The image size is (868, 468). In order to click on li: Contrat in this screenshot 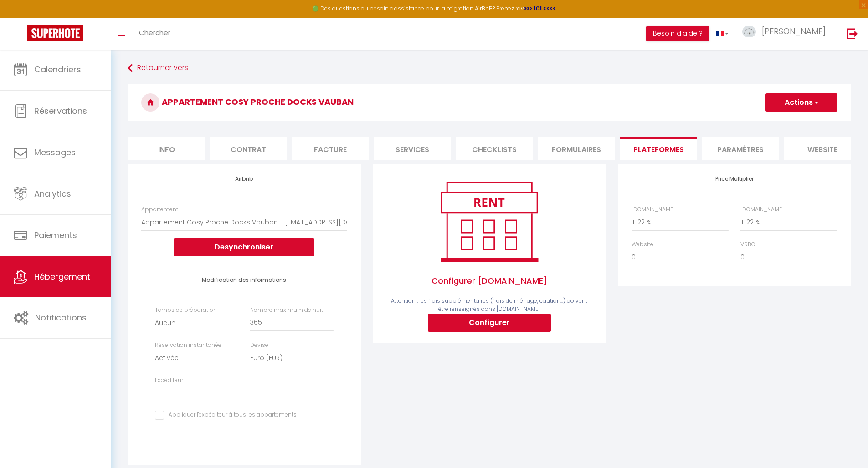, I will do `click(249, 148)`.